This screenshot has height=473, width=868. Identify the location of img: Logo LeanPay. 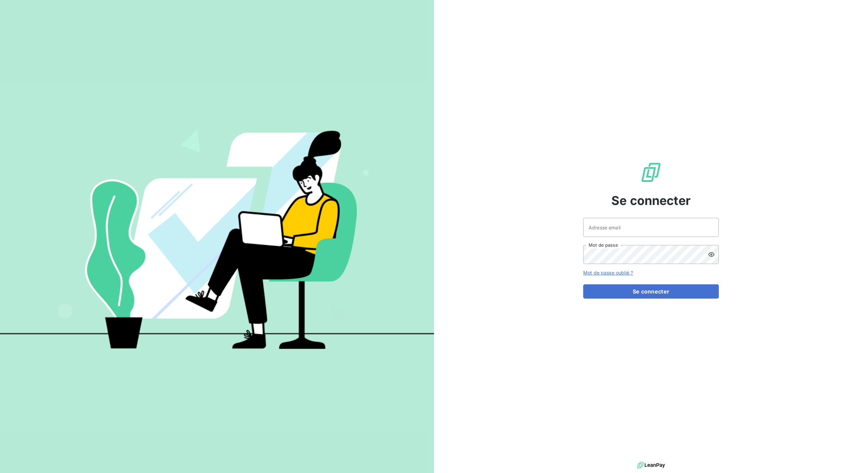
(651, 172).